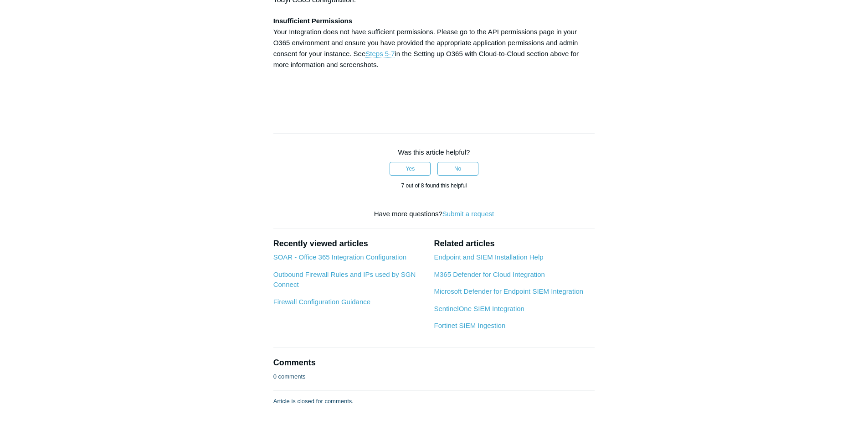 Image resolution: width=868 pixels, height=431 pixels. What do you see at coordinates (380, 54) in the screenshot?
I see `a: Steps 5-7` at bounding box center [380, 54].